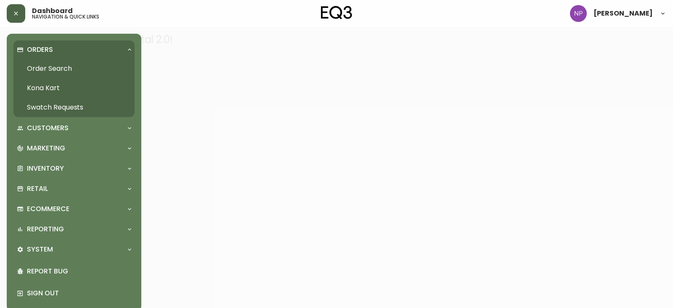 The width and height of the screenshot is (673, 308). Describe the element at coordinates (74, 271) in the screenshot. I see `div: Report Bug` at that location.